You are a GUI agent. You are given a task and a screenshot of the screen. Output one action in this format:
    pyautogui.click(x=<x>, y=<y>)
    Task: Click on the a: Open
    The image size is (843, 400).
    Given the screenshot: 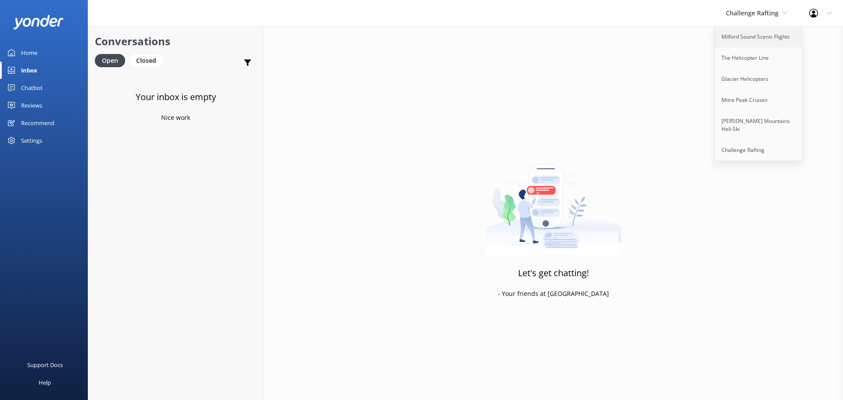 What is the action you would take?
    pyautogui.click(x=112, y=60)
    